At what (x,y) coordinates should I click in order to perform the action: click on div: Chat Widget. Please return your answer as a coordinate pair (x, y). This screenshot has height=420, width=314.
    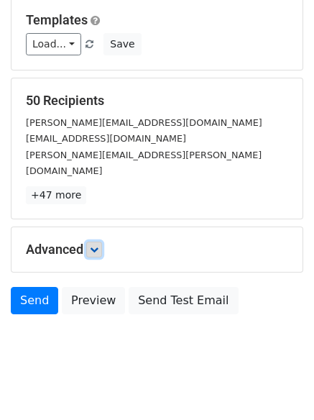
    Looking at the image, I should click on (278, 386).